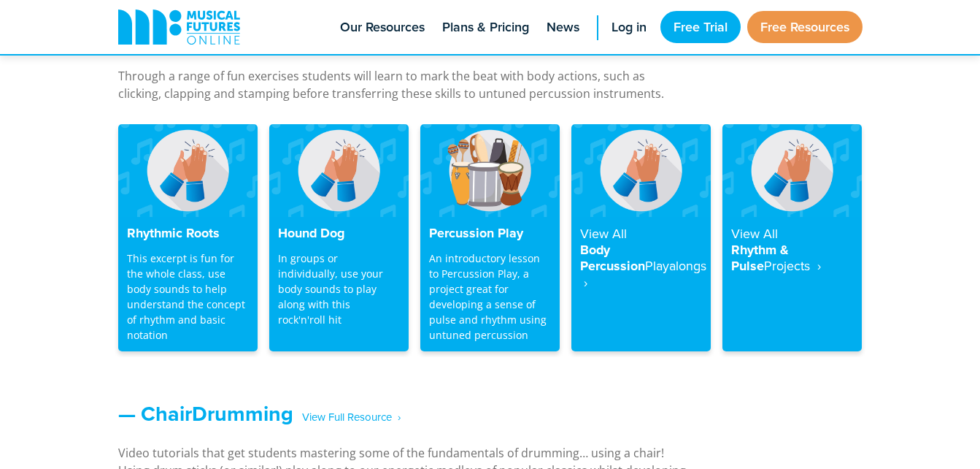 The height and width of the screenshot is (469, 980). I want to click on span: Our Resources, so click(383, 27).